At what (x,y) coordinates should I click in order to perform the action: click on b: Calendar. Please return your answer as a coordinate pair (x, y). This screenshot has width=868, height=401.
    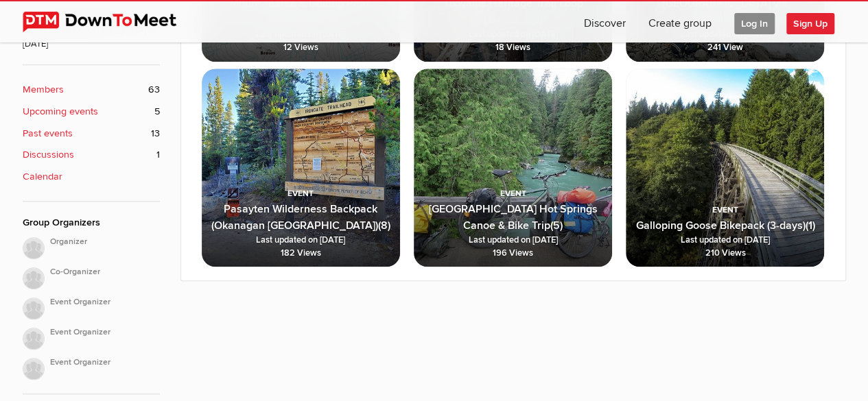
    Looking at the image, I should click on (42, 177).